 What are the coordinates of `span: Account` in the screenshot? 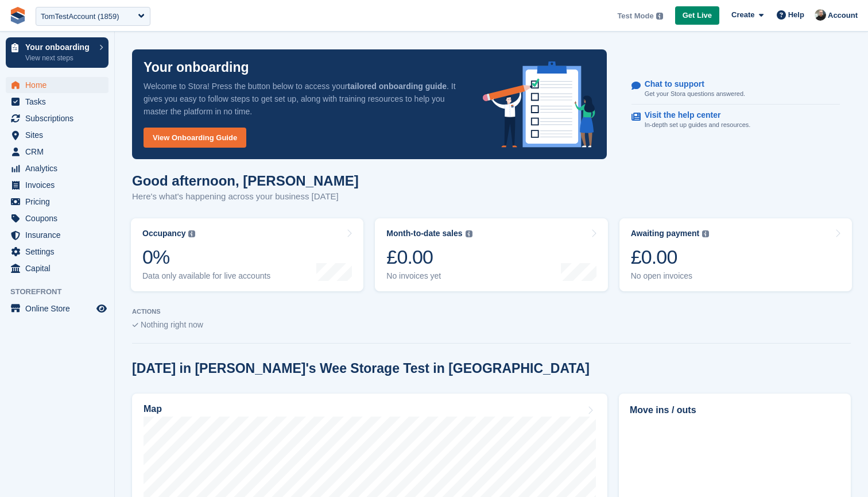 It's located at (843, 15).